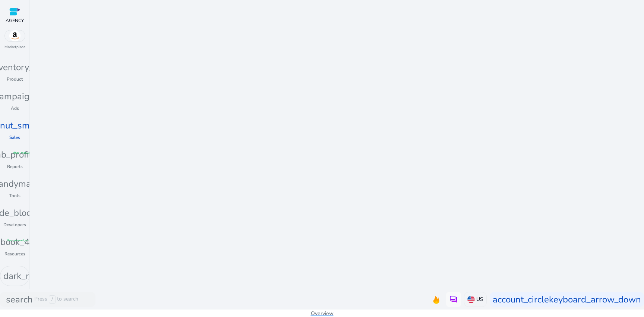 Image resolution: width=644 pixels, height=317 pixels. What do you see at coordinates (15, 47) in the screenshot?
I see `p: Marketplace` at bounding box center [15, 47].